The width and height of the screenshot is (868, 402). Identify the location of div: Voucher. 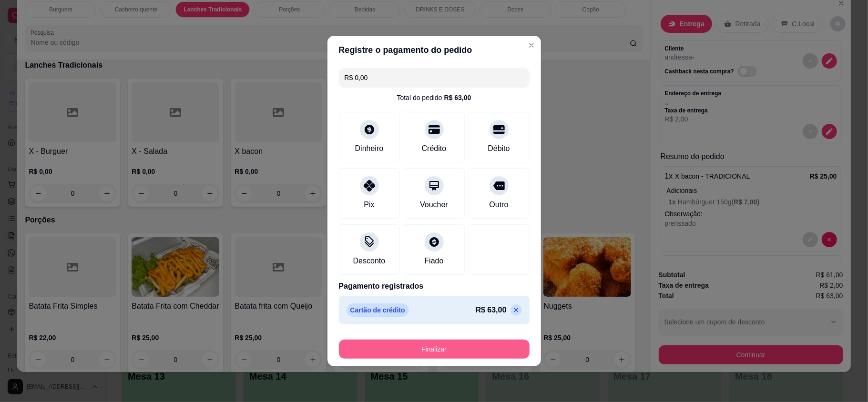
(434, 205).